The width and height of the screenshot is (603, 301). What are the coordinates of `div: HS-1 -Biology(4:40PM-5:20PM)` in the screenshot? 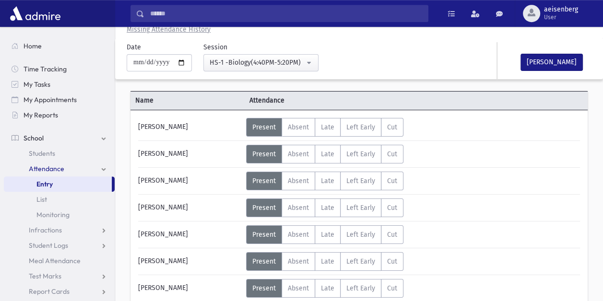 It's located at (257, 62).